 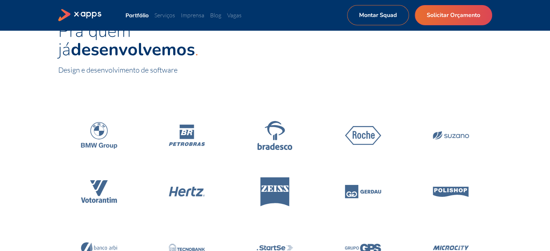 I want to click on span: Pra quem já, so click(x=126, y=40).